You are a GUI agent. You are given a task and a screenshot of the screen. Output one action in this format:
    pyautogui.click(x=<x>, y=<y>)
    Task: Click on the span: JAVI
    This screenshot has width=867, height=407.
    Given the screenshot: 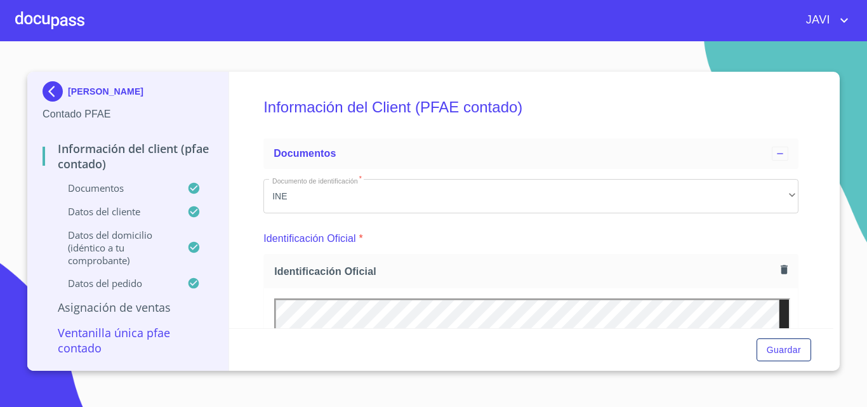 What is the action you would take?
    pyautogui.click(x=816, y=20)
    